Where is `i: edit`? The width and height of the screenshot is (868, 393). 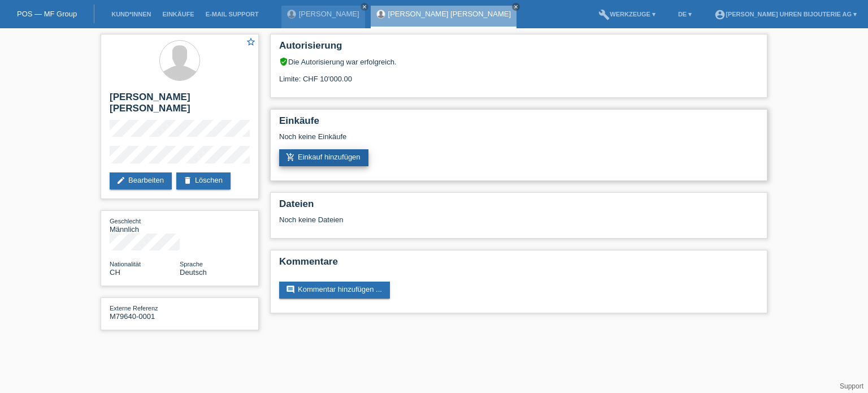 i: edit is located at coordinates (121, 180).